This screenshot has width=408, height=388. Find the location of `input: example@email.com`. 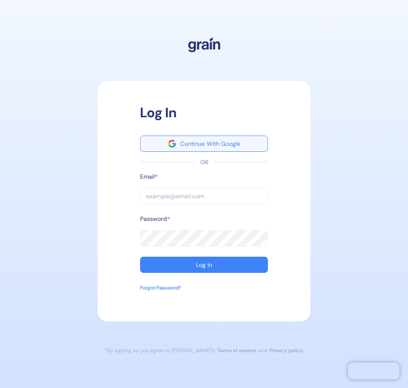

input: example@email.com is located at coordinates (204, 196).